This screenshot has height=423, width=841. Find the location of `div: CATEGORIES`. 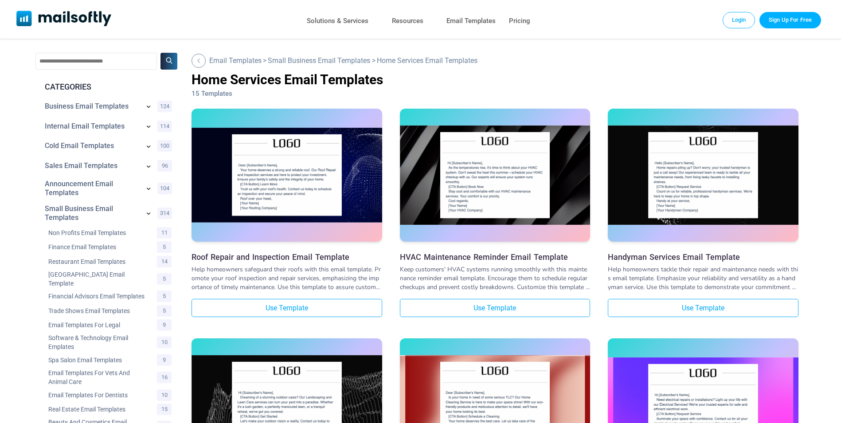

div: CATEGORIES is located at coordinates (106, 87).